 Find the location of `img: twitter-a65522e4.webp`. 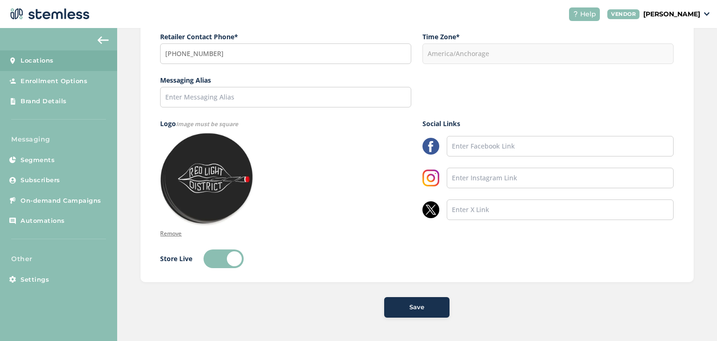

img: twitter-a65522e4.webp is located at coordinates (431, 210).